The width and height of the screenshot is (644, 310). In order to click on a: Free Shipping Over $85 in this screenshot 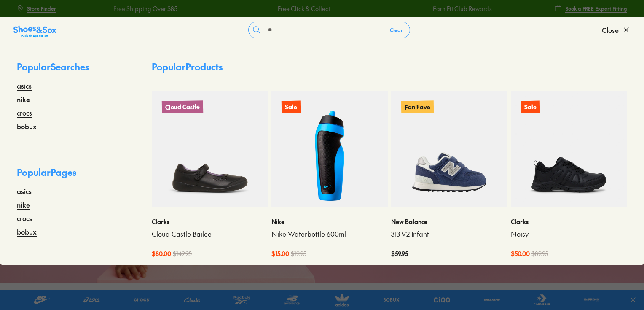, I will do `click(145, 8)`.